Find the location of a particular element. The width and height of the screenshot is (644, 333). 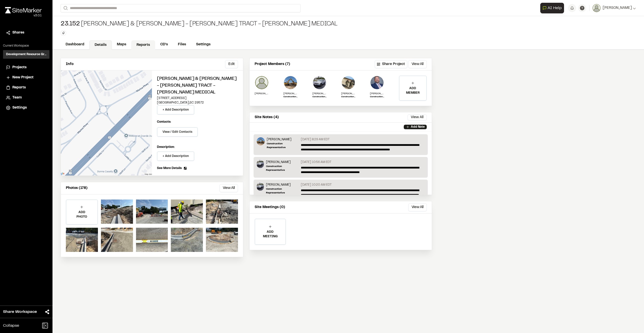

button: View / Edit Contacts is located at coordinates (177, 132).